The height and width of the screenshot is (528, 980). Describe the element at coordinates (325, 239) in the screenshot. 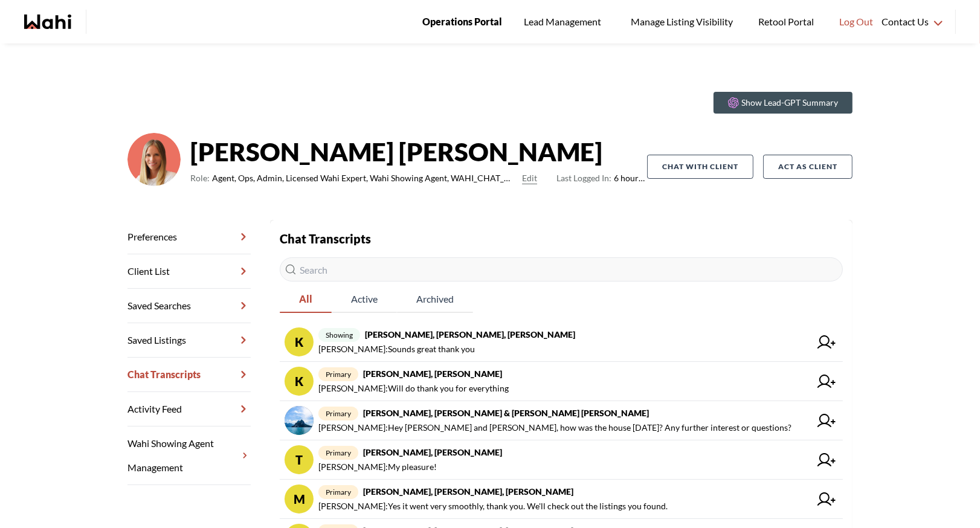

I see `strong: Chat Transcripts` at that location.